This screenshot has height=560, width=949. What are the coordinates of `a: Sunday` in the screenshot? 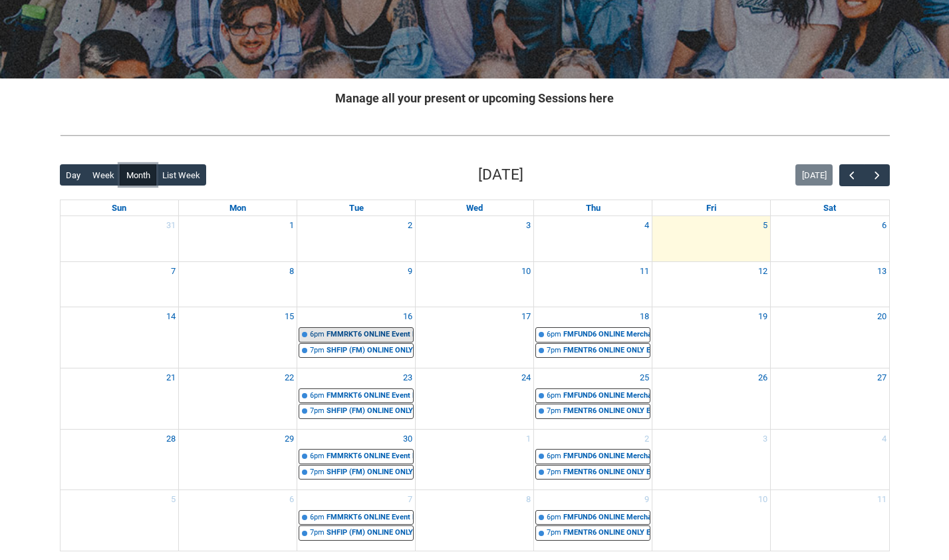 It's located at (119, 208).